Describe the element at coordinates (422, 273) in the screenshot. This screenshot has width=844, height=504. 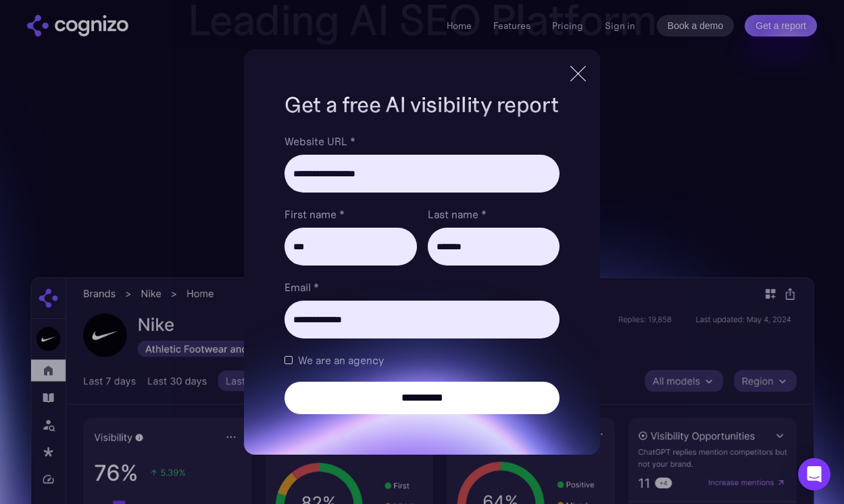
I see `form: Brand Report Form` at that location.